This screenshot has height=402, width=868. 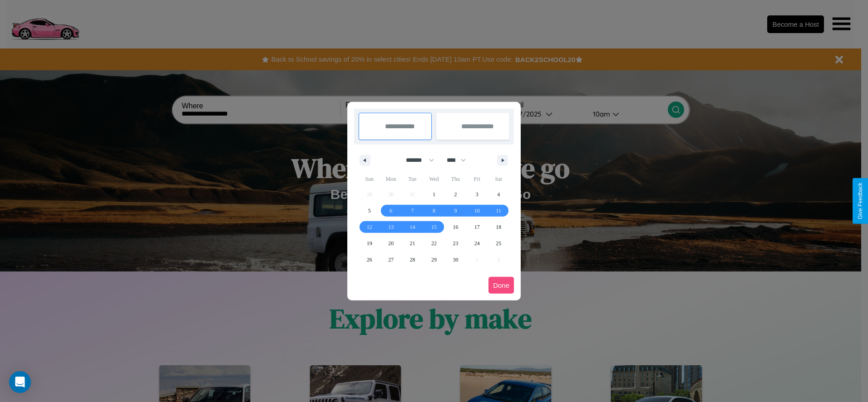 What do you see at coordinates (455, 195) in the screenshot?
I see `button: 2` at bounding box center [455, 195].